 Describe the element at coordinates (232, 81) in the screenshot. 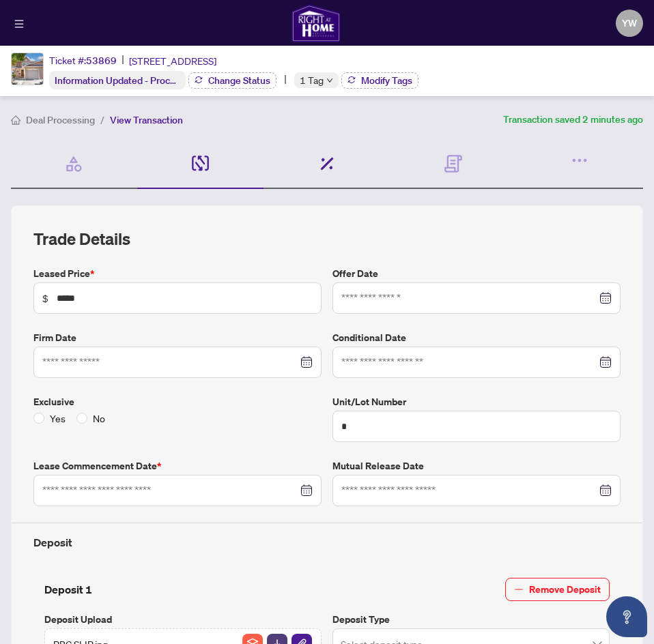

I see `button: Change Status` at that location.